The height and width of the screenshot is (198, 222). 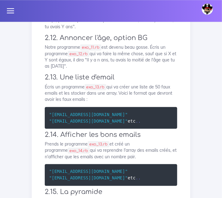 What do you see at coordinates (79, 54) in the screenshot?
I see `code: exo_12.rb` at bounding box center [79, 54].